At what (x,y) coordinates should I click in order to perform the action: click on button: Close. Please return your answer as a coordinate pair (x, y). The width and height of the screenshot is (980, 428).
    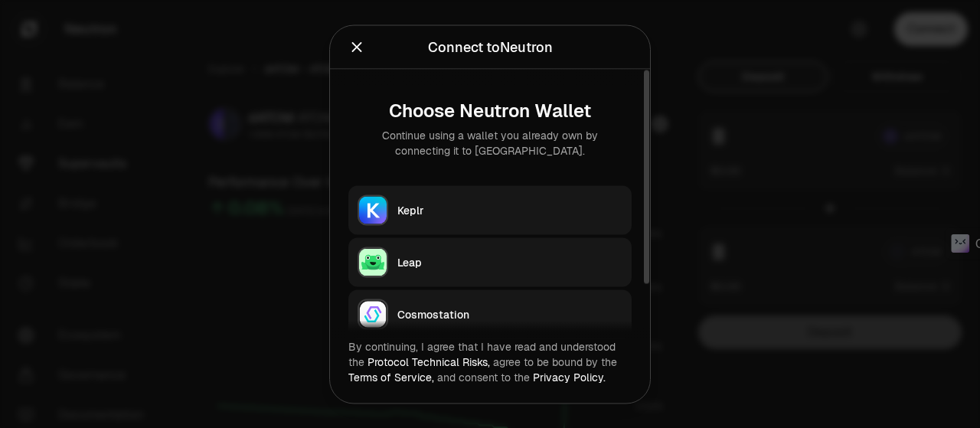
    Looking at the image, I should click on (357, 47).